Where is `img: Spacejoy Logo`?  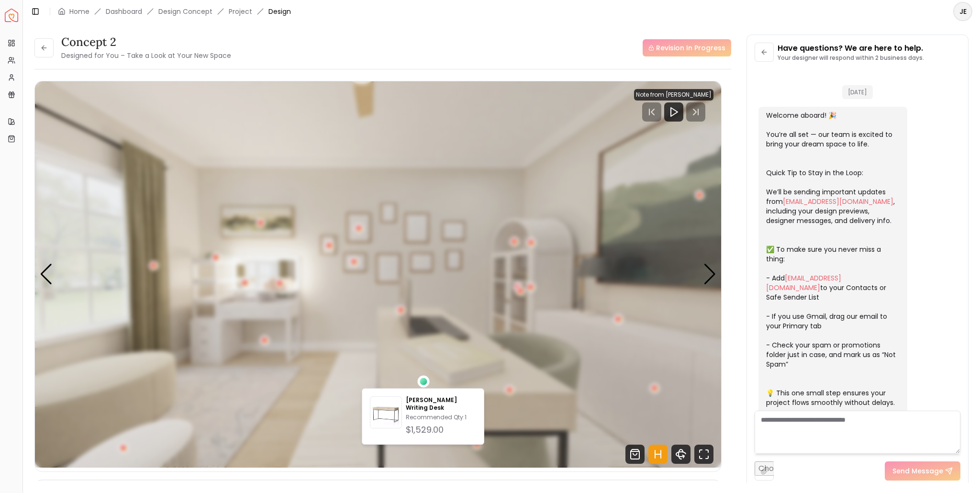
img: Spacejoy Logo is located at coordinates (11, 15).